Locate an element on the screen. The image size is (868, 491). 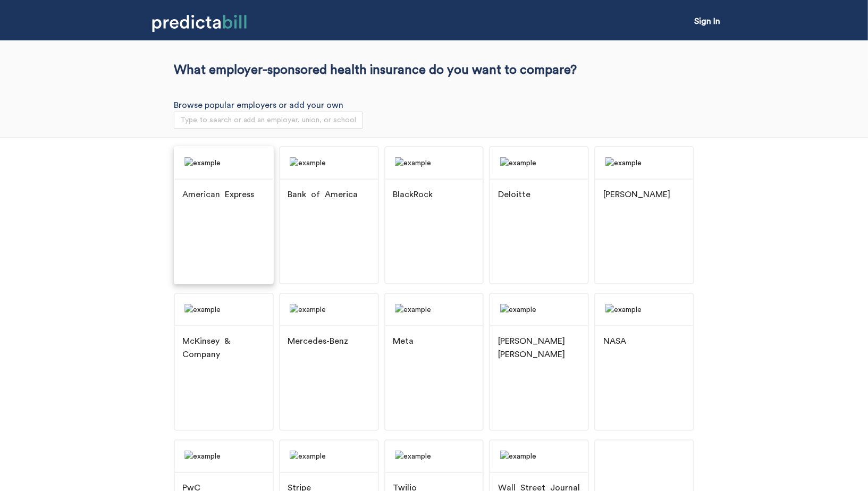
div: Mercedes-Benz is located at coordinates (318, 340).